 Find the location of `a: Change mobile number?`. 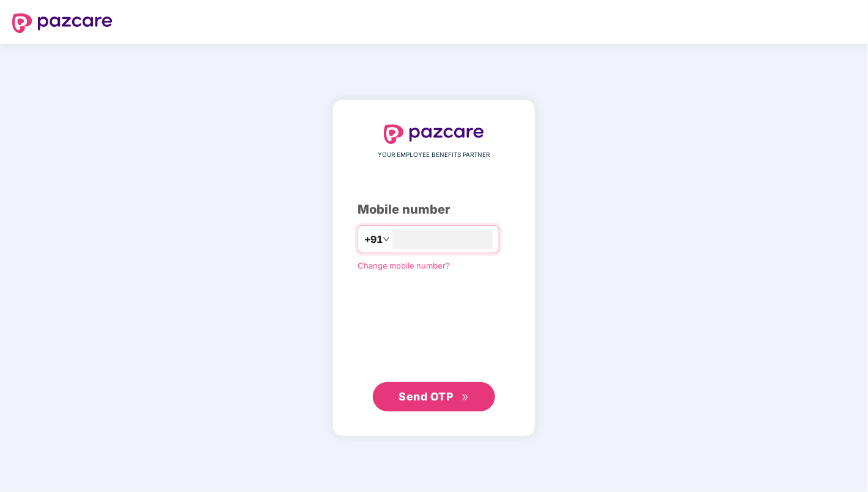

a: Change mobile number? is located at coordinates (404, 266).